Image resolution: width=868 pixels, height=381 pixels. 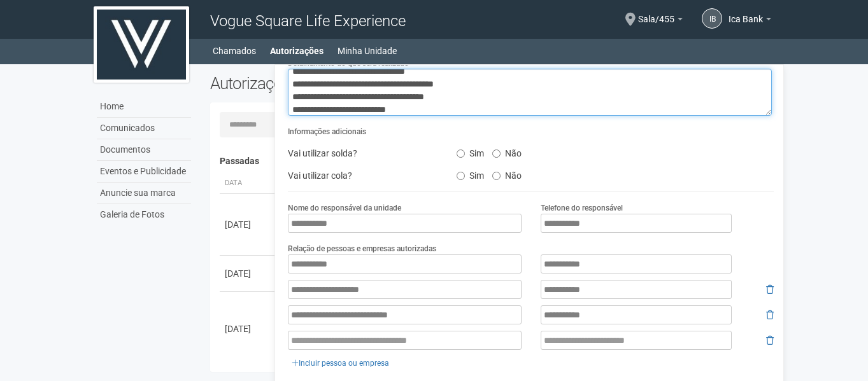 I want to click on a: Anuncie sua marca, so click(x=144, y=193).